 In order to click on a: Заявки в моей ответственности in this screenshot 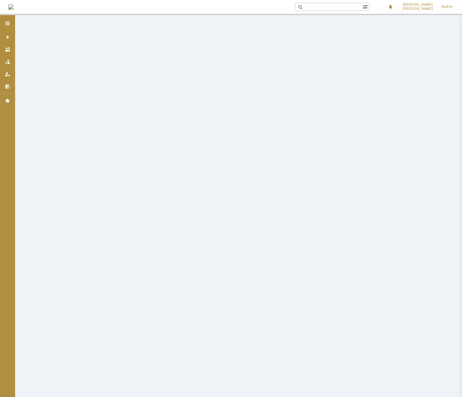, I will do `click(8, 62)`.